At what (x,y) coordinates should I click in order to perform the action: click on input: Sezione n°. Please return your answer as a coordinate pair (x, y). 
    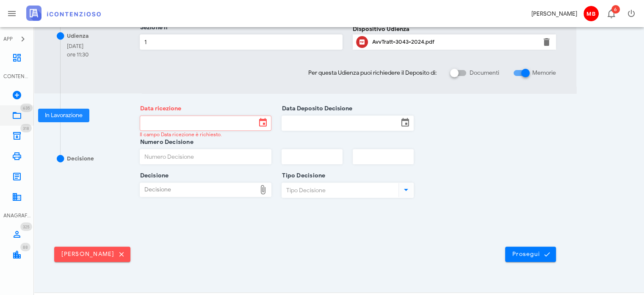
    Looking at the image, I should click on (242, 42).